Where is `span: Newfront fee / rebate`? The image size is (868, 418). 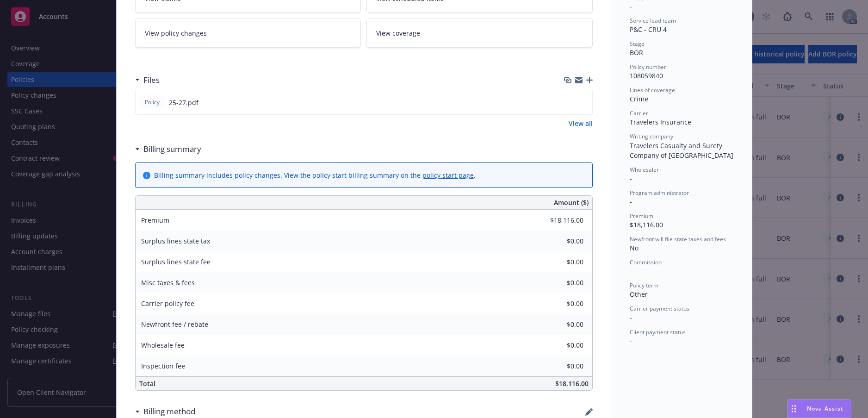
span: Newfront fee / rebate is located at coordinates (174, 324).